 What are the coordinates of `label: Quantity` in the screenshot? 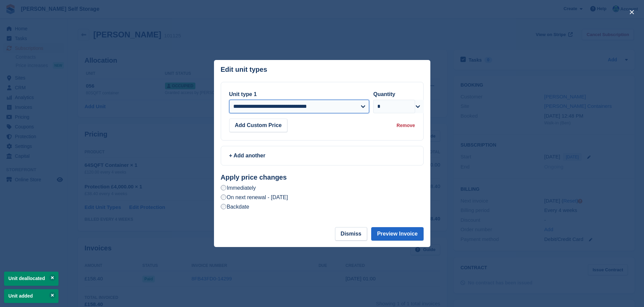 It's located at (384, 94).